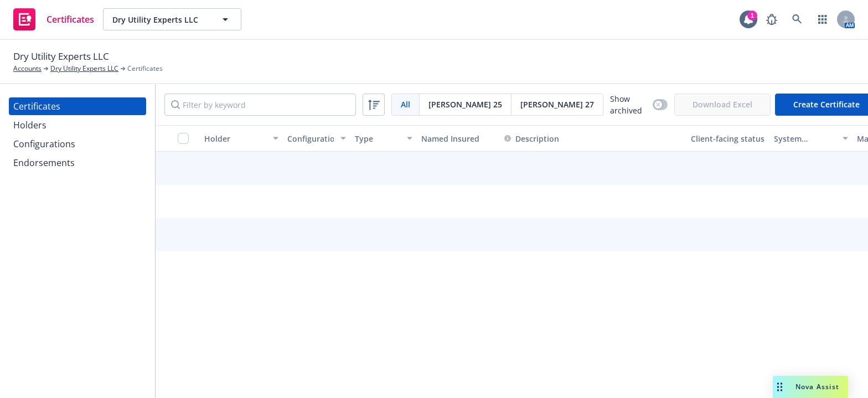 The height and width of the screenshot is (398, 868). What do you see at coordinates (84, 69) in the screenshot?
I see `a: Dry Utility Experts LLC` at bounding box center [84, 69].